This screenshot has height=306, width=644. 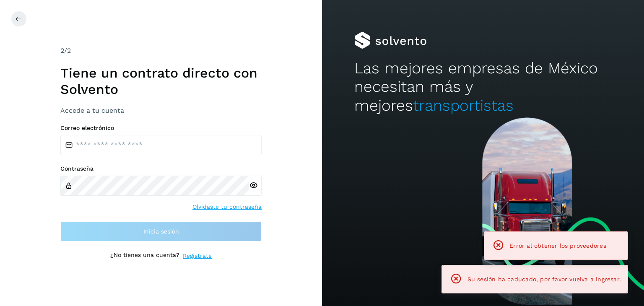 I want to click on a: Olvidaste tu contraseña, so click(x=227, y=207).